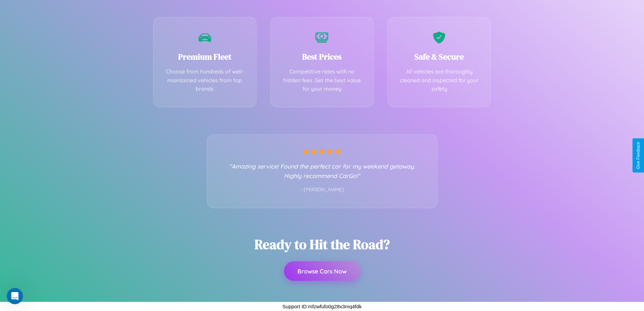  I want to click on p: Support ID: mfzwfufo0g28x3mq4fdk, so click(322, 306).